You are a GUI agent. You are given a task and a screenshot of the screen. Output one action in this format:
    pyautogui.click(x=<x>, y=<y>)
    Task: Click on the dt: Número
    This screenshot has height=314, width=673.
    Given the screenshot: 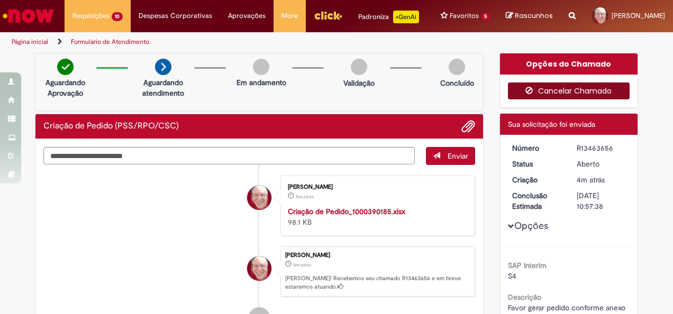 What is the action you would take?
    pyautogui.click(x=536, y=148)
    